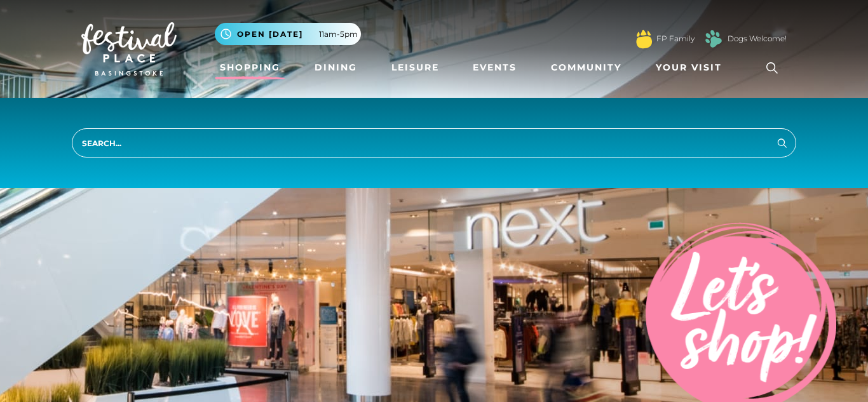 This screenshot has height=402, width=868. Describe the element at coordinates (129, 49) in the screenshot. I see `img: Festival Place Logo` at that location.